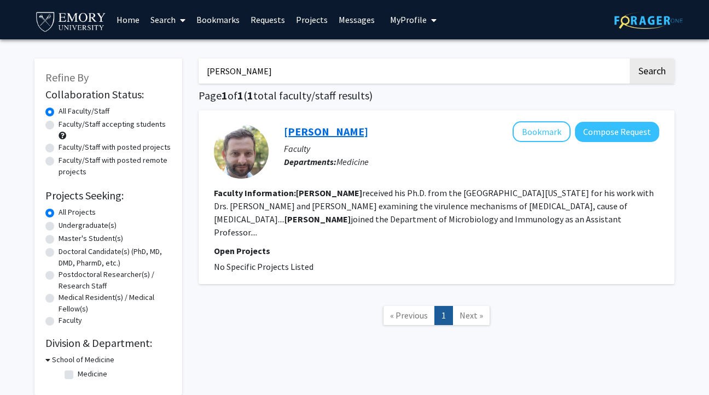 Image resolution: width=709 pixels, height=395 pixels. I want to click on nav: Page navigation, so click(436, 317).